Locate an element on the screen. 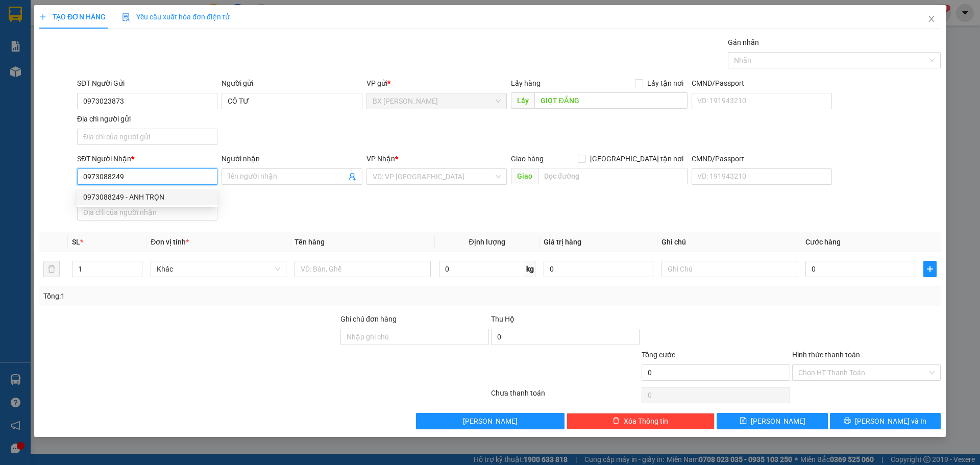 This screenshot has height=465, width=980. div: SĐT Người Nhận is located at coordinates (147, 159).